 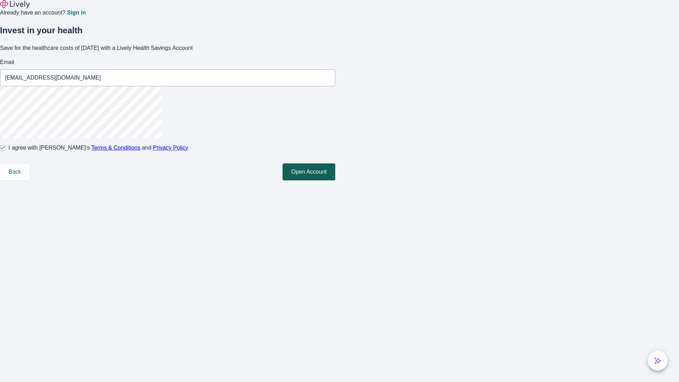 I want to click on button: chat, so click(x=657, y=361).